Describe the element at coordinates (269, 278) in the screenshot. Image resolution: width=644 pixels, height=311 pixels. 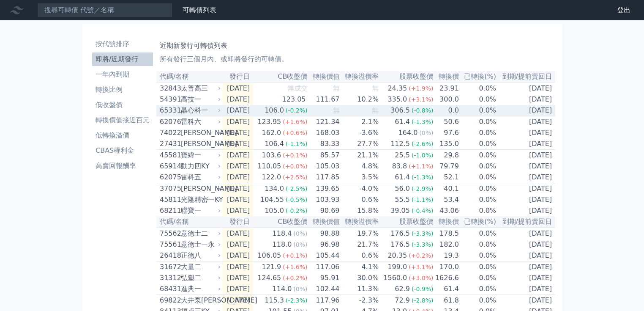
I see `div: 124.65` at that location.